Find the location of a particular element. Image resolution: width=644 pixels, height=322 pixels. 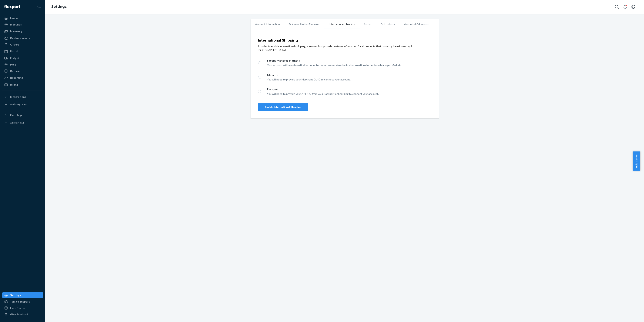

li: Accepted Addresses is located at coordinates (417, 24).